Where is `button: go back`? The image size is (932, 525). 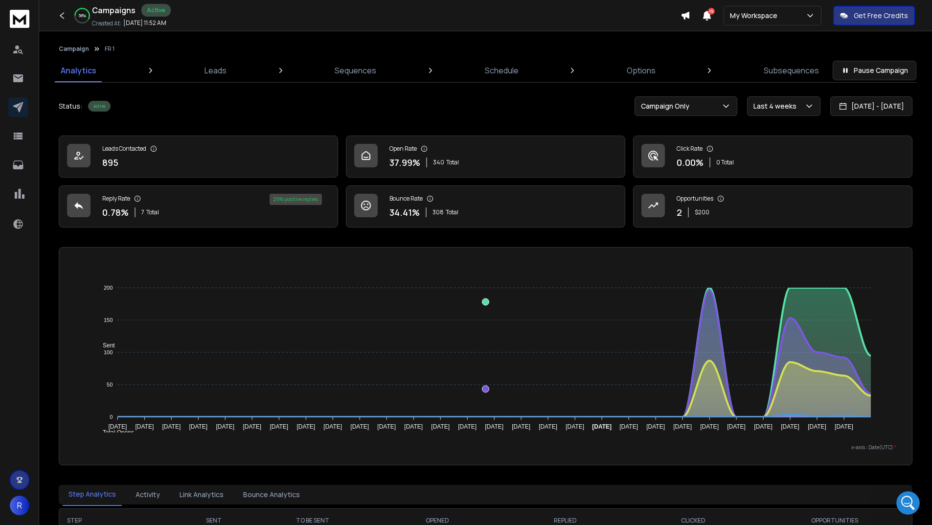 button: go back is located at coordinates (16, 13).